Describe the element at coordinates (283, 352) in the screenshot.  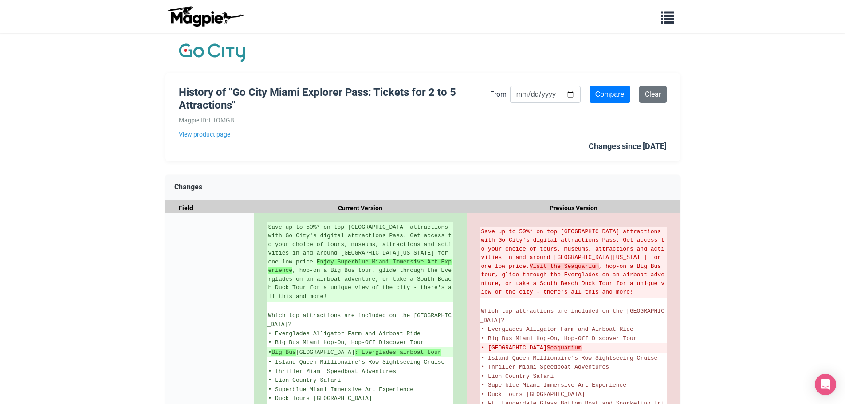
I see `strong: Big Bus` at that location.